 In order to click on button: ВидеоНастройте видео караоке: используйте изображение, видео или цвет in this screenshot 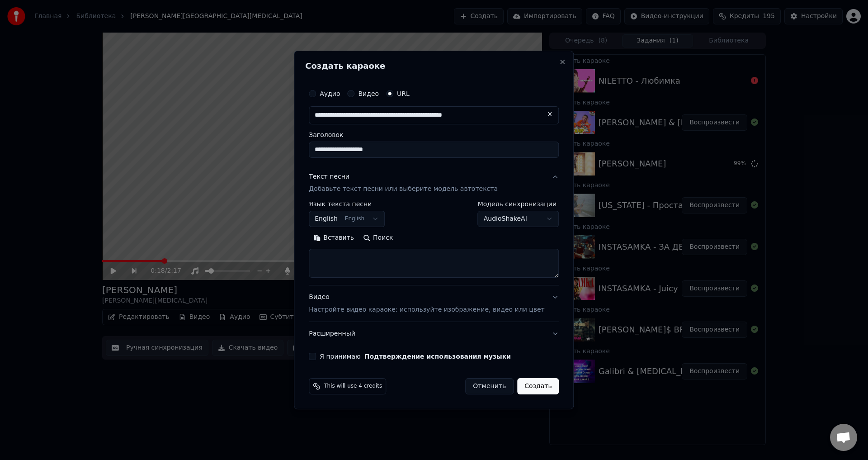, I will do `click(433, 304)`.